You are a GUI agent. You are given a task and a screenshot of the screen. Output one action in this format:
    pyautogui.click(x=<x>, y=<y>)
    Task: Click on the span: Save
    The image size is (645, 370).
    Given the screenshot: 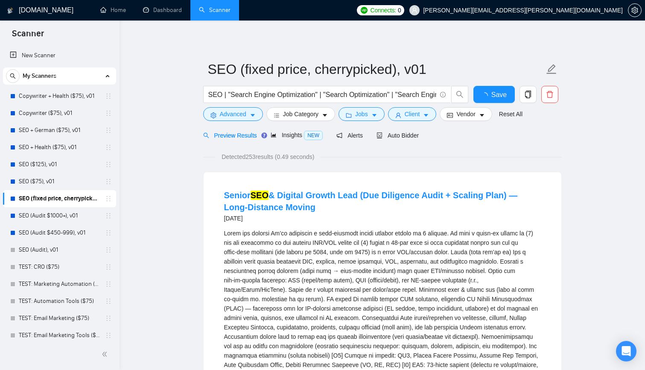 What is the action you would take?
    pyautogui.click(x=499, y=94)
    